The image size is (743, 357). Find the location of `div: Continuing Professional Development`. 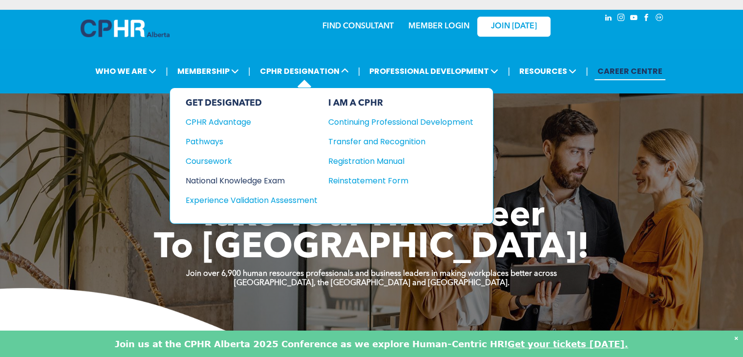

div: Continuing Professional Development is located at coordinates (393, 122).